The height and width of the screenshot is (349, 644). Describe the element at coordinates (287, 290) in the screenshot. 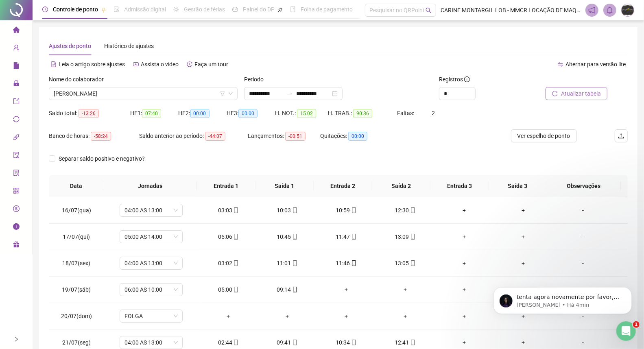

I see `div: 09:14` at that location.